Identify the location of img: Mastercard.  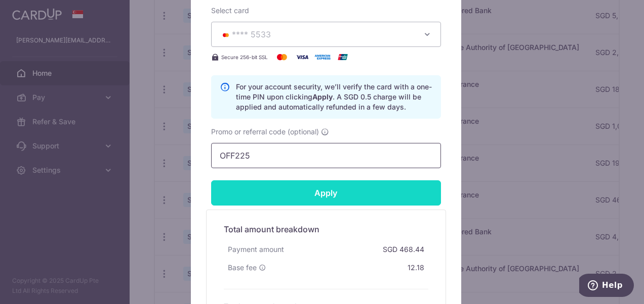
(282, 57).